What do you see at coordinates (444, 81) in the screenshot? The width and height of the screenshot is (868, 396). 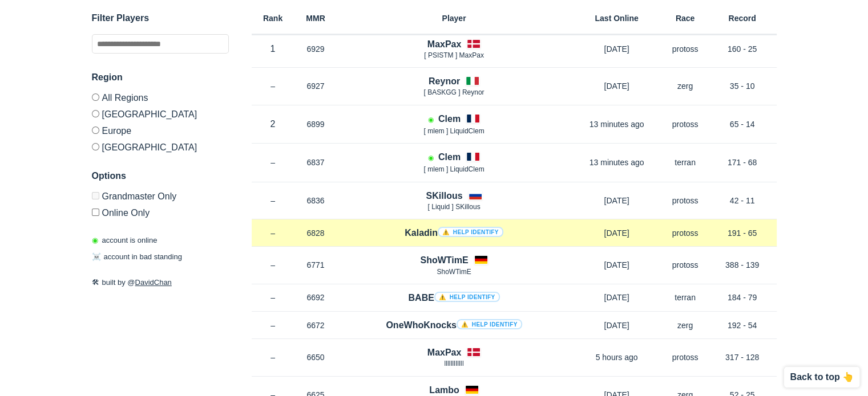 I see `h4: Reynor` at bounding box center [444, 81].